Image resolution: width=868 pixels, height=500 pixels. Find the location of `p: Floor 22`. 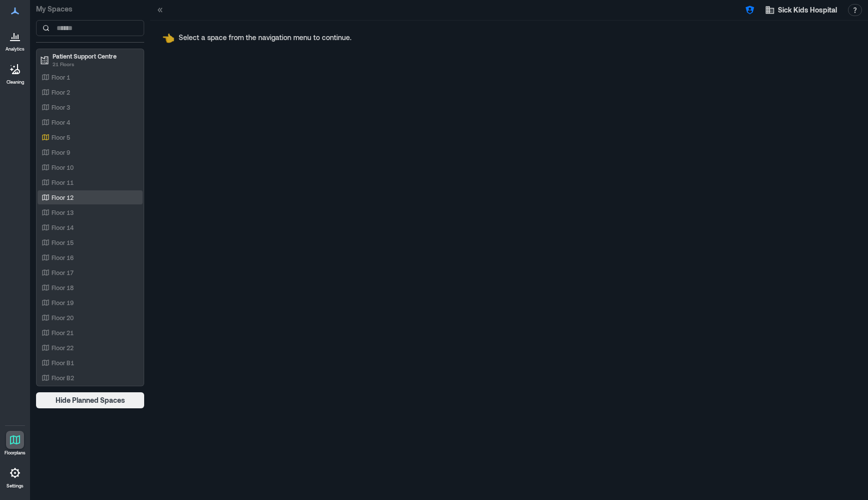

p: Floor 22 is located at coordinates (62, 347).